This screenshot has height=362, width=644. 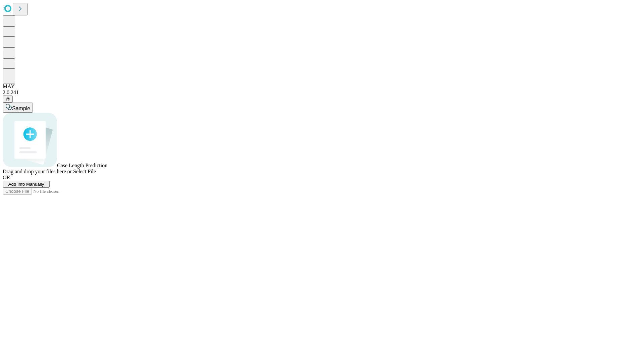 What do you see at coordinates (37, 172) in the screenshot?
I see `span: Drag and drop your files here or` at bounding box center [37, 172].